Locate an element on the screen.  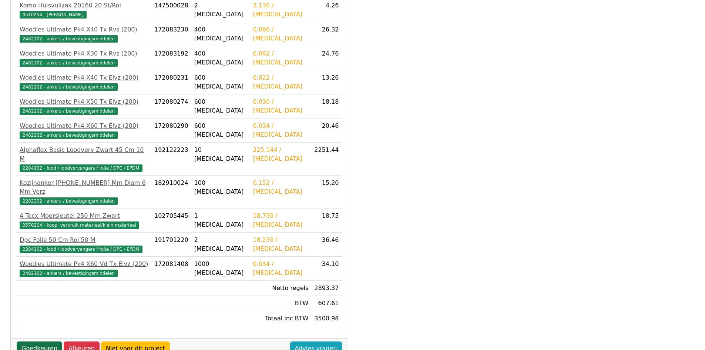
td: 172081408 is located at coordinates (171, 268).